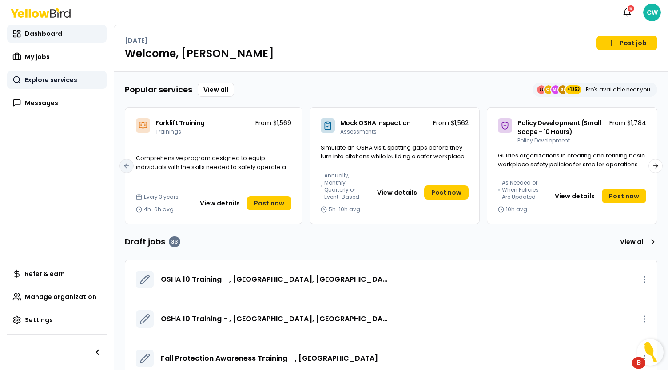 The image size is (668, 370). Describe the element at coordinates (60, 297) in the screenshot. I see `span: Manage organization` at that location.